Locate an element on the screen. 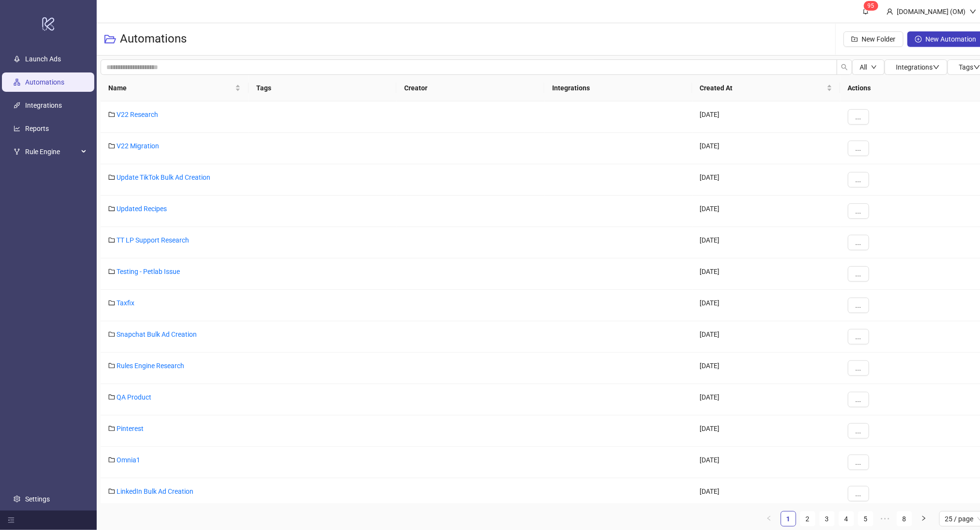  span: Integrations is located at coordinates (918, 67).